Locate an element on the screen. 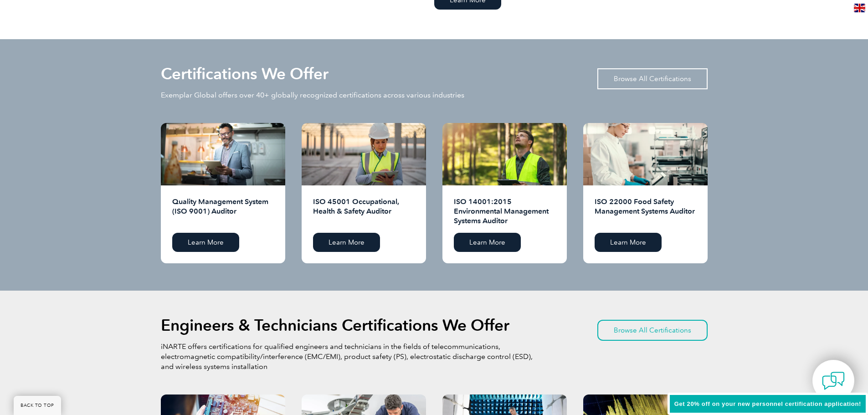  h2: ISO 14001:2015 Environmental Management Systems Auditor is located at coordinates (504, 212).